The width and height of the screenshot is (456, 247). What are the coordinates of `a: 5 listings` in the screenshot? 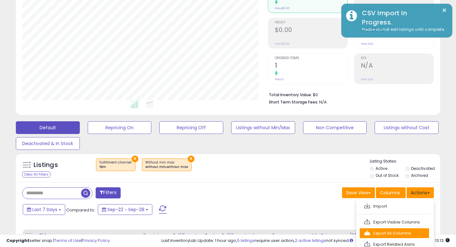 It's located at (246, 240).